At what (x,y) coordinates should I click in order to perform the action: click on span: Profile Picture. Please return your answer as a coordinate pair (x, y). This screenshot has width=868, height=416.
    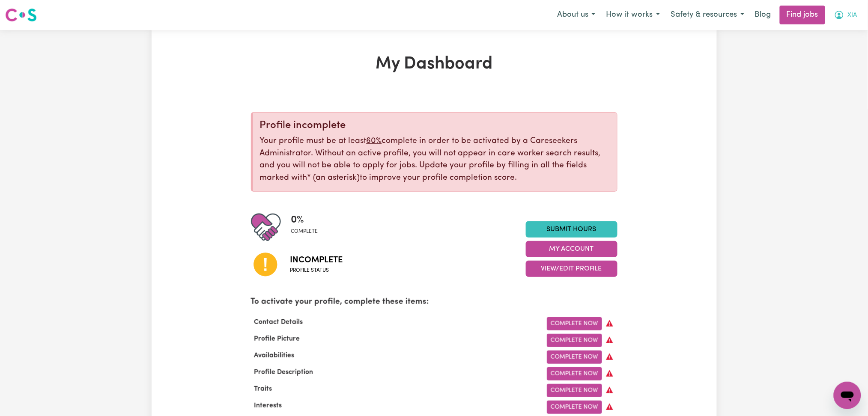
    Looking at the image, I should click on (277, 339).